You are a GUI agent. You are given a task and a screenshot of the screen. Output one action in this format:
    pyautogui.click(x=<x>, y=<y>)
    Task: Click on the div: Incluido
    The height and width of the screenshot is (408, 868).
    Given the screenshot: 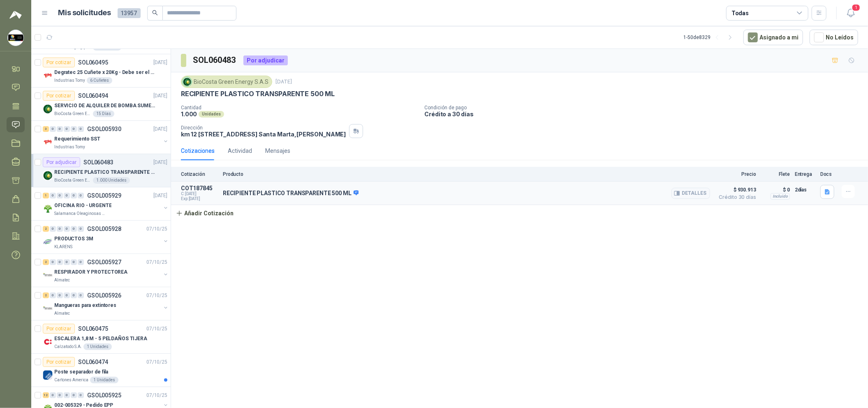 What is the action you would take?
    pyautogui.click(x=780, y=196)
    